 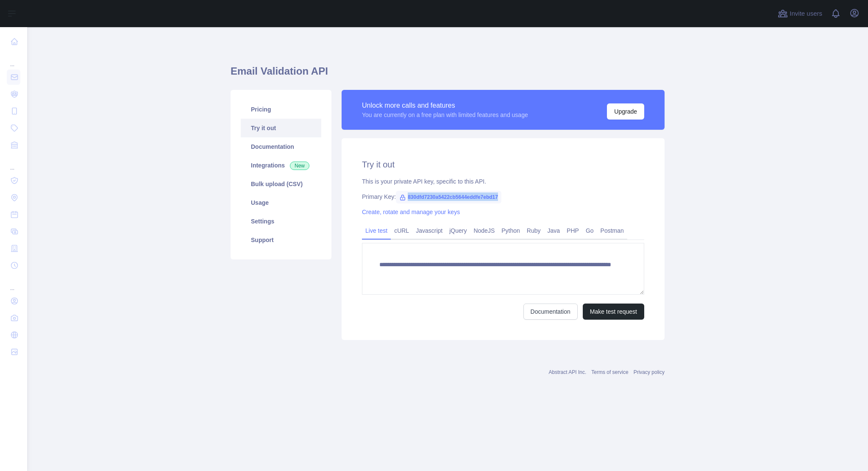 What do you see at coordinates (613, 311) in the screenshot?
I see `button: Make test request` at bounding box center [613, 311].